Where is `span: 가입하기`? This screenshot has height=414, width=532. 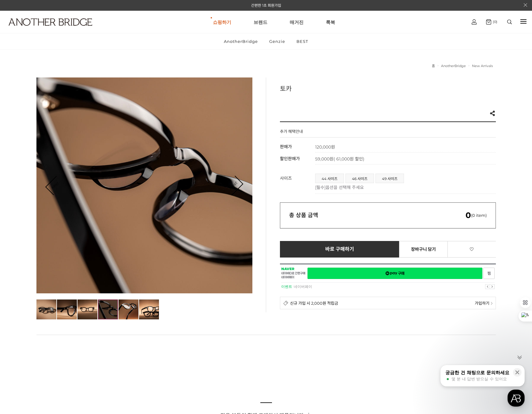
span: 가입하기 is located at coordinates (482, 303).